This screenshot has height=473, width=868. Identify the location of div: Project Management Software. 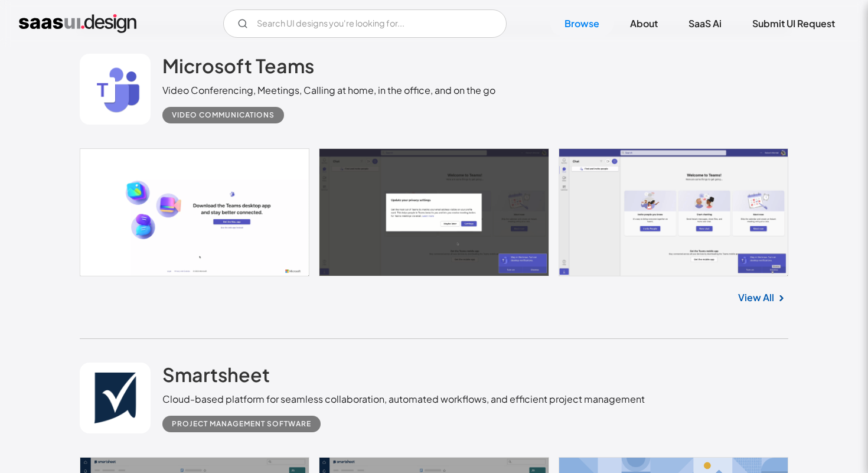
(241, 424).